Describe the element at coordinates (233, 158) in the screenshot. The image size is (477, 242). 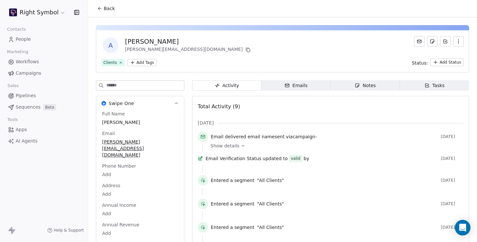
I see `span: Email Verification Status` at that location.